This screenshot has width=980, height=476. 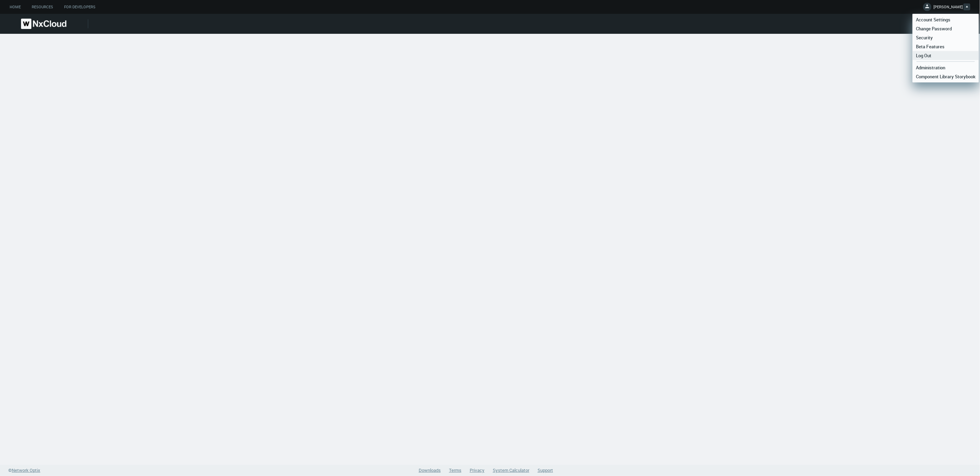 What do you see at coordinates (946, 29) in the screenshot?
I see `a: Change Password` at bounding box center [946, 29].